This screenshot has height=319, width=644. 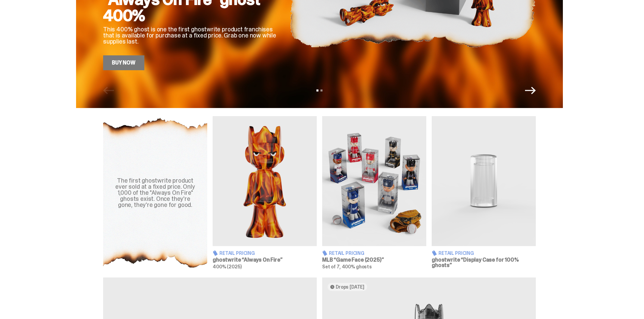 I want to click on h3: ghostwrite “Always On Fire”, so click(x=265, y=260).